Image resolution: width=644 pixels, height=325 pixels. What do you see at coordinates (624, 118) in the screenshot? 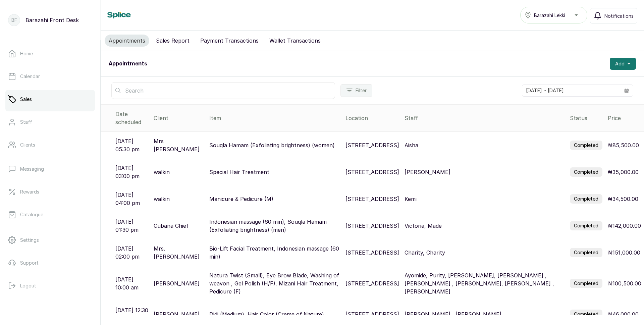
I see `div: Price` at bounding box center [624, 118].